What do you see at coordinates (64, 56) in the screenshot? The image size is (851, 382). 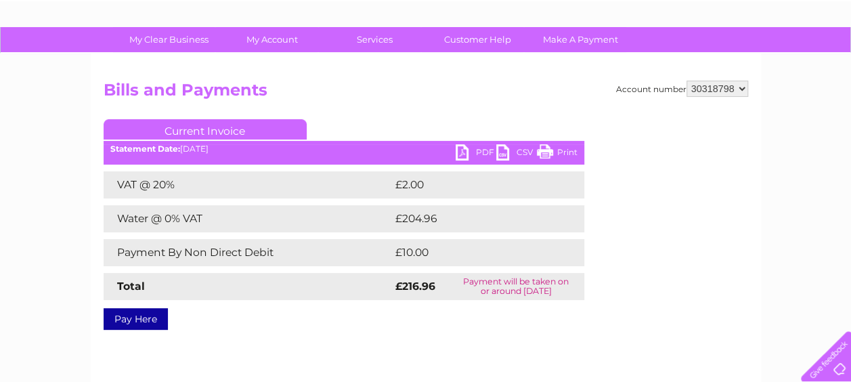 I see `img: logo.png` at bounding box center [64, 56].